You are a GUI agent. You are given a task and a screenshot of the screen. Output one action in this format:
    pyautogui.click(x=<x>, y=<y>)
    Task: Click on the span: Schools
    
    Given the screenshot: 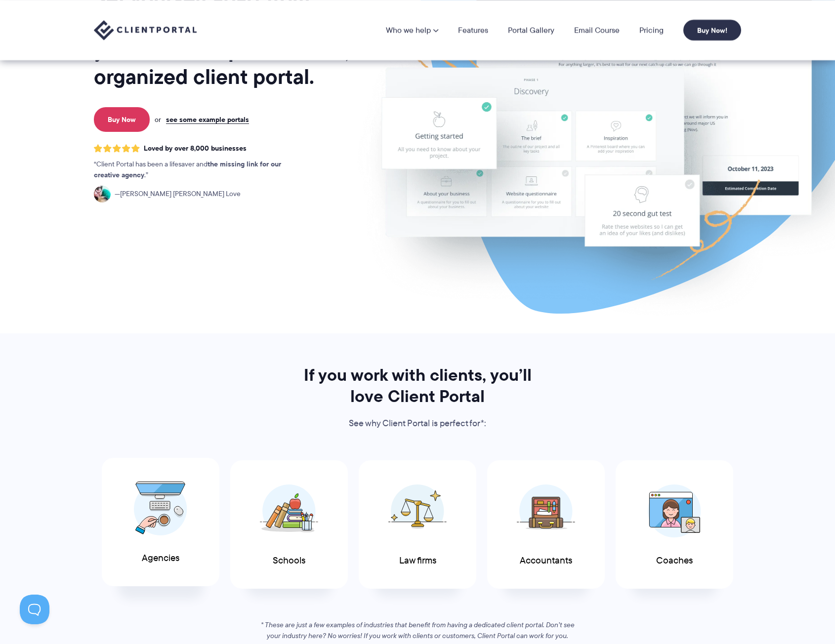 What is the action you would take?
    pyautogui.click(x=289, y=561)
    